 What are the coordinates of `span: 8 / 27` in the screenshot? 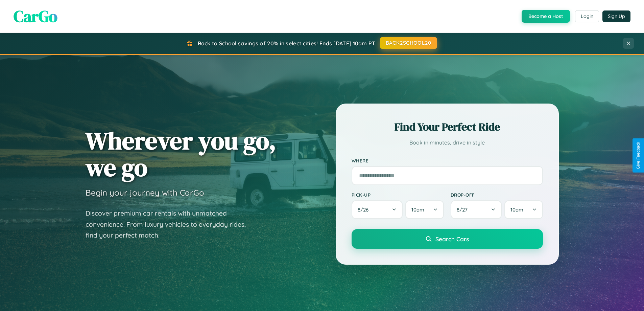 It's located at (463, 209).